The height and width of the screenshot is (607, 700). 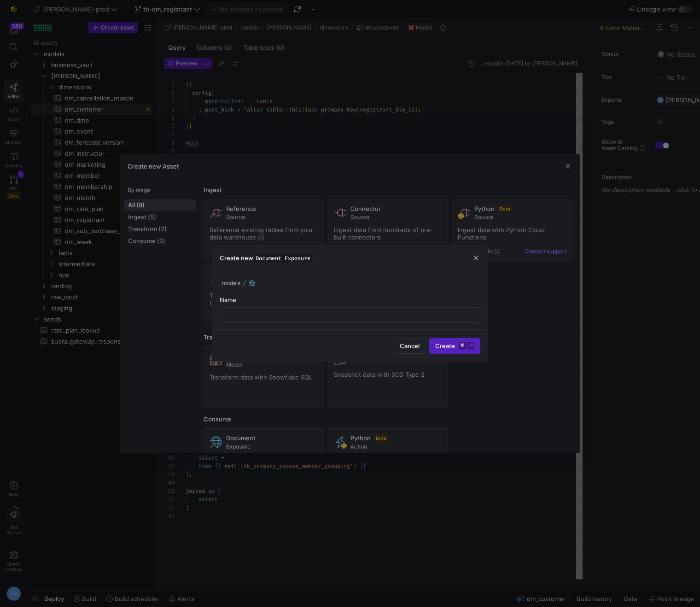 I want to click on button: Create⌘⏎, so click(x=455, y=345).